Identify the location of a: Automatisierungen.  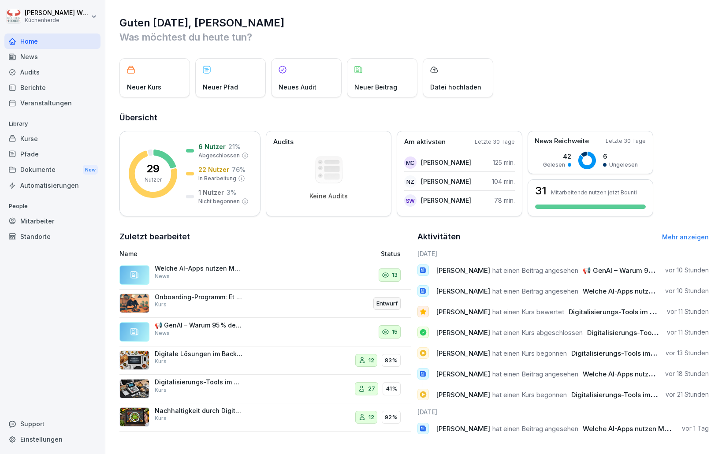
(52, 185).